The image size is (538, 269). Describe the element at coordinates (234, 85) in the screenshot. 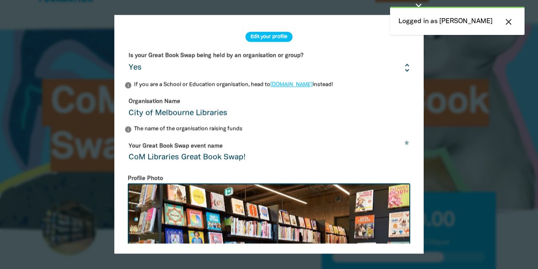

I see `div: If you are a School or Education organisation, head to instead!` at that location.